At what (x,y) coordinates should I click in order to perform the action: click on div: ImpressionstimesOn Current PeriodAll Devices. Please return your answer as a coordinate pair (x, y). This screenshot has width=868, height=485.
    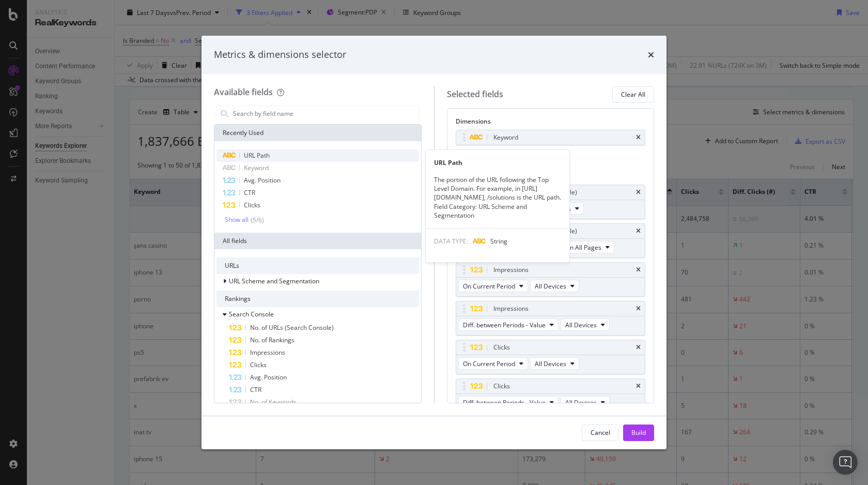
    Looking at the image, I should click on (551, 279).